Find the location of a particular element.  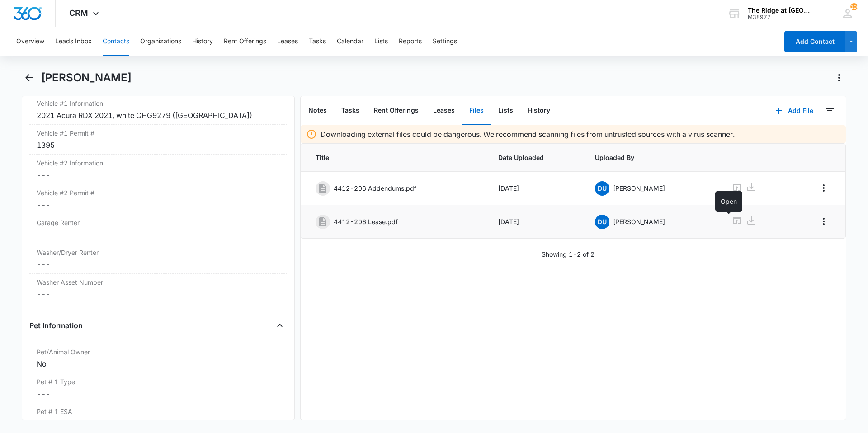

div: account name is located at coordinates (781, 11).